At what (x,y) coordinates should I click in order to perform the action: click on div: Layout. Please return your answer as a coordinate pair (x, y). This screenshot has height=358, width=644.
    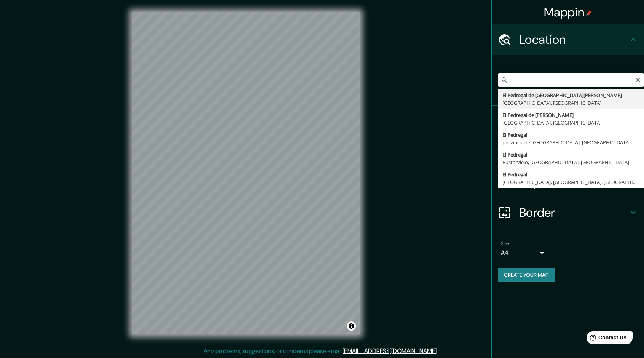
    Looking at the image, I should click on (568, 182).